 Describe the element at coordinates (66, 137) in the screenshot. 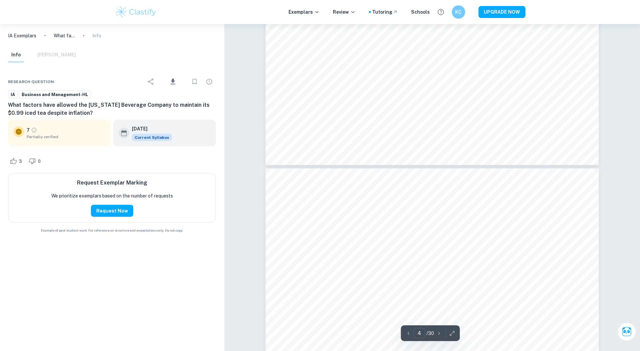

I see `span: Partially verified` at that location.